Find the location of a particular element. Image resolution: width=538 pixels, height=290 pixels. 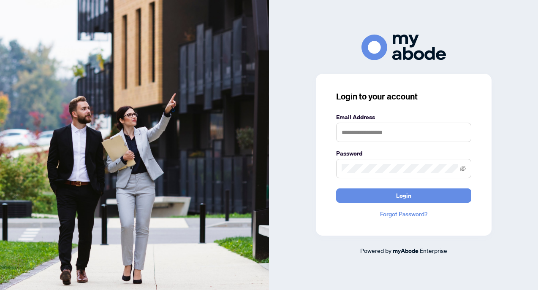

span: Login is located at coordinates (404, 196).